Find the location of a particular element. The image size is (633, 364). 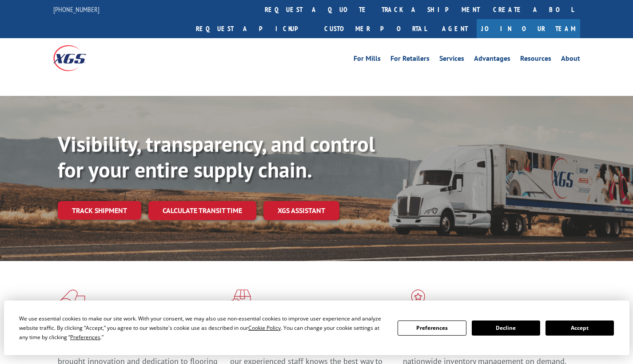

img: xgs-icon-focused-on-flooring-red is located at coordinates (240, 301).